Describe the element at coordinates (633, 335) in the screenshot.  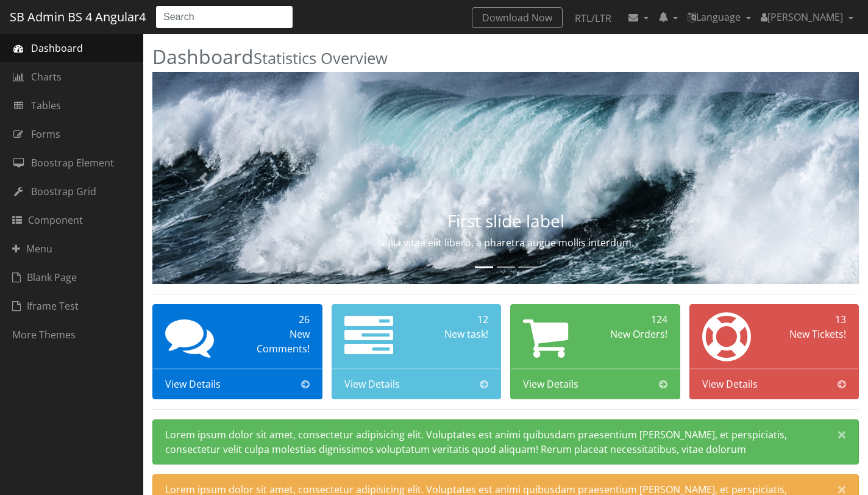
I see `div: New Orders!` at that location.